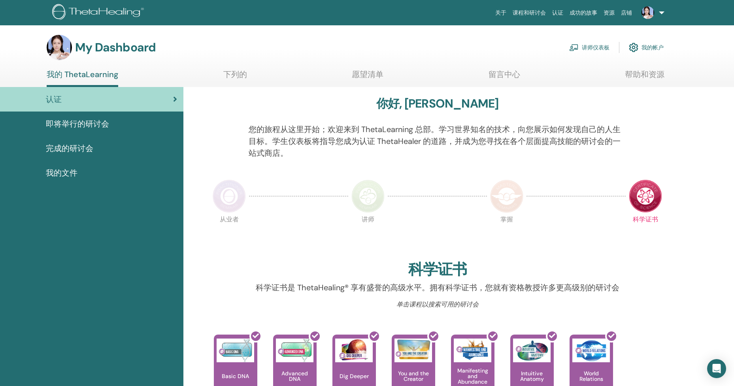 Image resolution: width=734 pixels, height=386 pixels. I want to click on a: 资源, so click(609, 13).